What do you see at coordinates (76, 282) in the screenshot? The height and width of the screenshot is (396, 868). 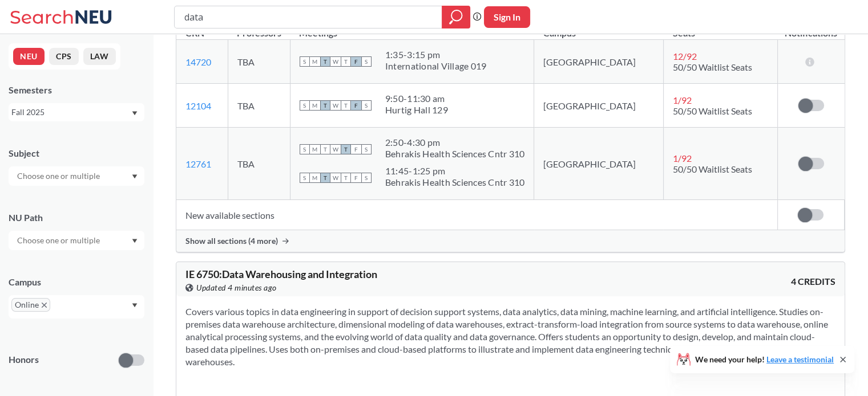 I see `div: Campus` at bounding box center [76, 282].